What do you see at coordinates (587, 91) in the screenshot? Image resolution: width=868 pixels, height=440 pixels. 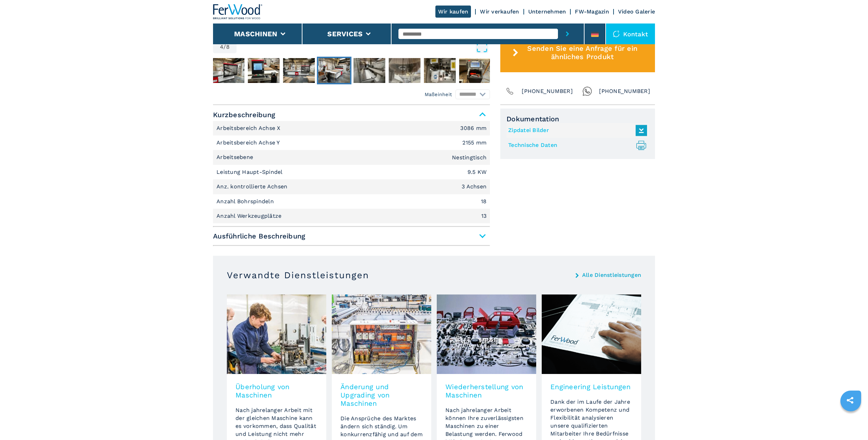 I see `img: Whatsapp` at bounding box center [587, 91].